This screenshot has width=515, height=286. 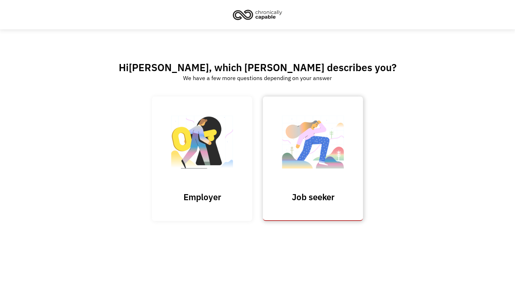 I want to click on img: Chronically Capable logo, so click(x=257, y=15).